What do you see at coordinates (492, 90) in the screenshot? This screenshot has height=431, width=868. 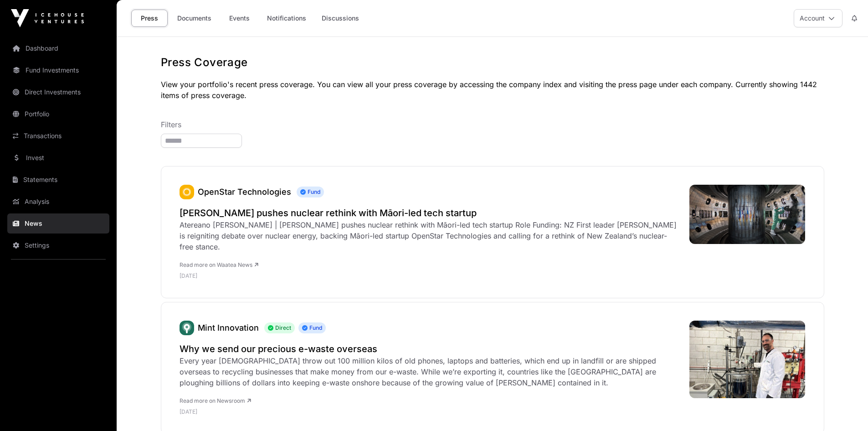 I see `p: View your portfolio's recent press coverage. You can view all your press coverage by accessing th...` at bounding box center [492, 90].